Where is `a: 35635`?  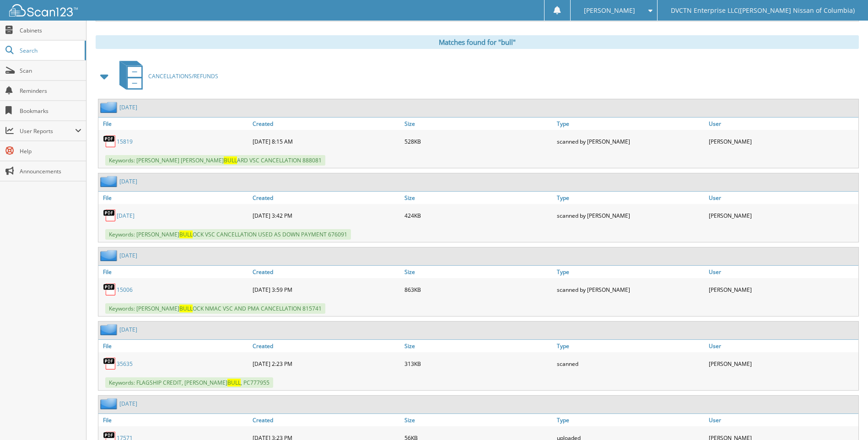 a: 35635 is located at coordinates (124, 363).